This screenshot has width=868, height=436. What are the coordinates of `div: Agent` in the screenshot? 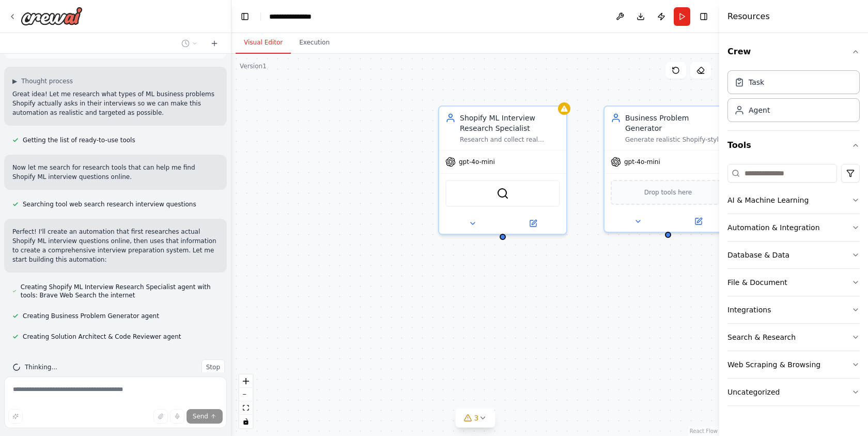 It's located at (759, 110).